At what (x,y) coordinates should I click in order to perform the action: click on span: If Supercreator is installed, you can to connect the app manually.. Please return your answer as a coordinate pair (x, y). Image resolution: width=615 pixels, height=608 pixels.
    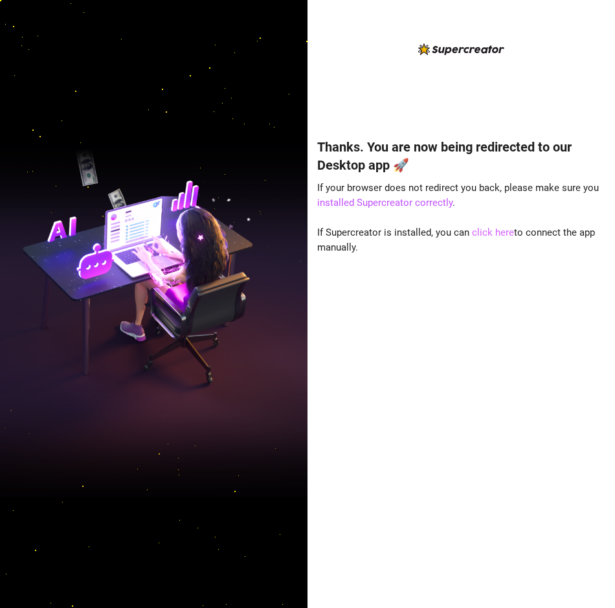
    Looking at the image, I should click on (456, 240).